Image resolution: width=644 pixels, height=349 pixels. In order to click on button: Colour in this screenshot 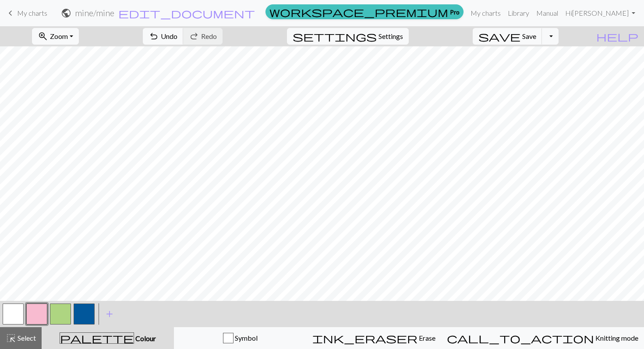, I will do `click(107, 338)`.